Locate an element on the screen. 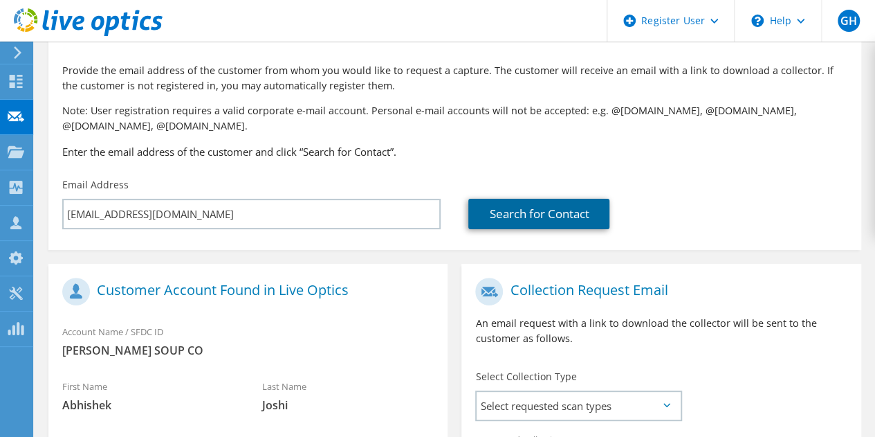 The image size is (875, 437). label: Email Address is located at coordinates (95, 185).